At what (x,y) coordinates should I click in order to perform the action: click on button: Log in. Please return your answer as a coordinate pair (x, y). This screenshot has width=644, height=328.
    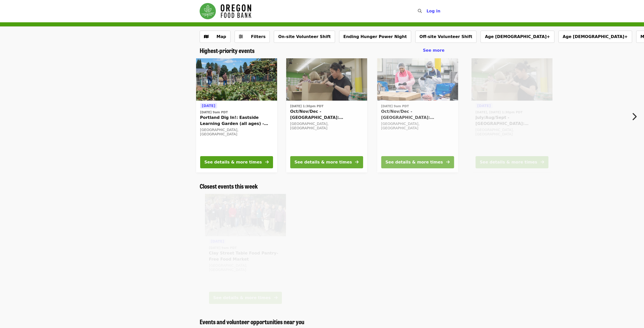
    Looking at the image, I should click on (433, 11).